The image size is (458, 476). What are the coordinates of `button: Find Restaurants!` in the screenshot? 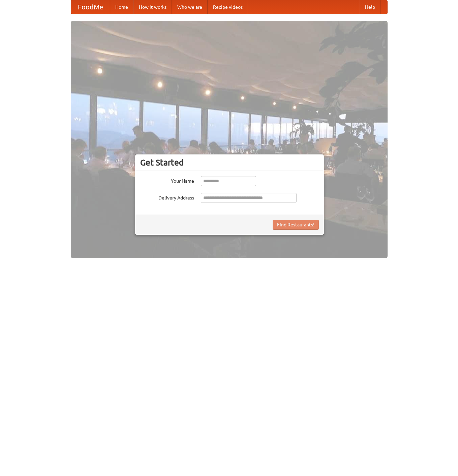 It's located at (295, 225).